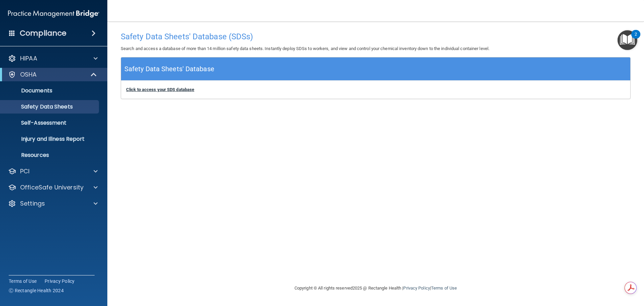 The width and height of the screenshot is (644, 306). Describe the element at coordinates (43, 33) in the screenshot. I see `h4: Compliance` at that location.